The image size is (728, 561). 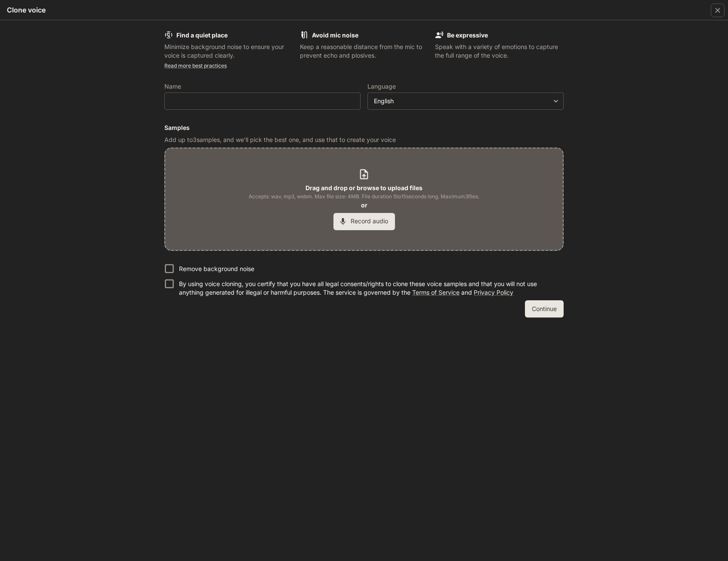 What do you see at coordinates (364, 196) in the screenshot?
I see `span: Accepts: wav, mp3, webm. Max file size: 4MB. File duration 5 to 15 seconds long. Maximum 3 files.` at bounding box center [364, 196].